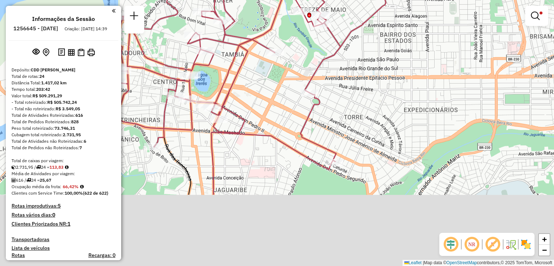 The height and width of the screenshot is (266, 554). What do you see at coordinates (63, 248) in the screenshot?
I see `h4: Lista de veículos` at bounding box center [63, 248].